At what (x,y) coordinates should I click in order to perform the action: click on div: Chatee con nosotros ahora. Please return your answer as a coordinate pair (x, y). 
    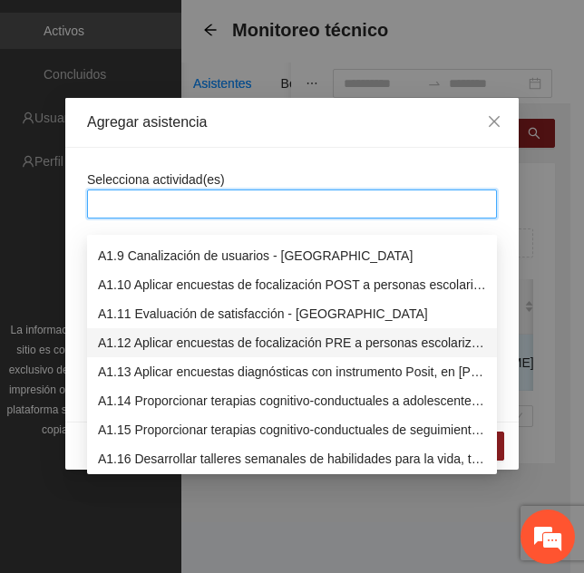
    Looking at the image, I should click on (200, 104).